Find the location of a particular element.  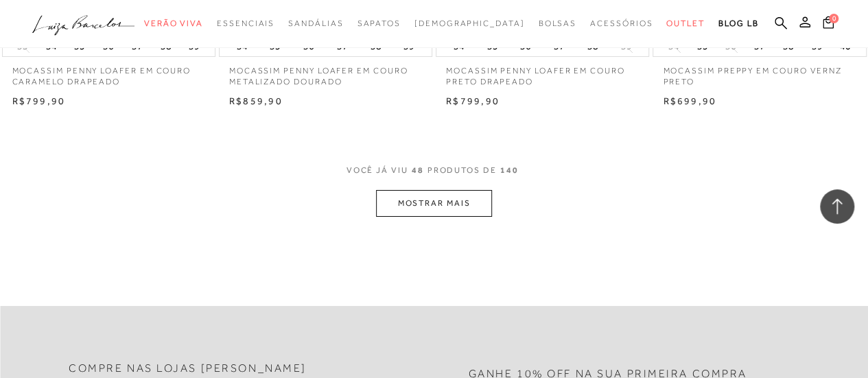

button: MOSTRAR MAIS is located at coordinates (434, 203).